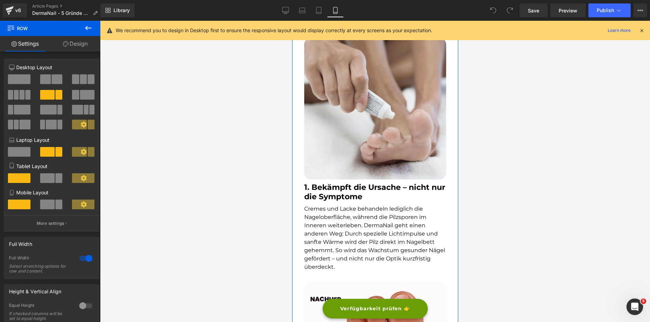  Describe the element at coordinates (302, 10) in the screenshot. I see `a: Laptop` at that location.